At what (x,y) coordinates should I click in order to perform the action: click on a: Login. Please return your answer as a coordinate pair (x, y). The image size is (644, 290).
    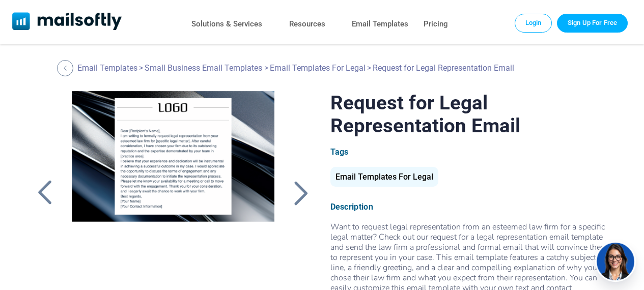
    Looking at the image, I should click on (533, 23).